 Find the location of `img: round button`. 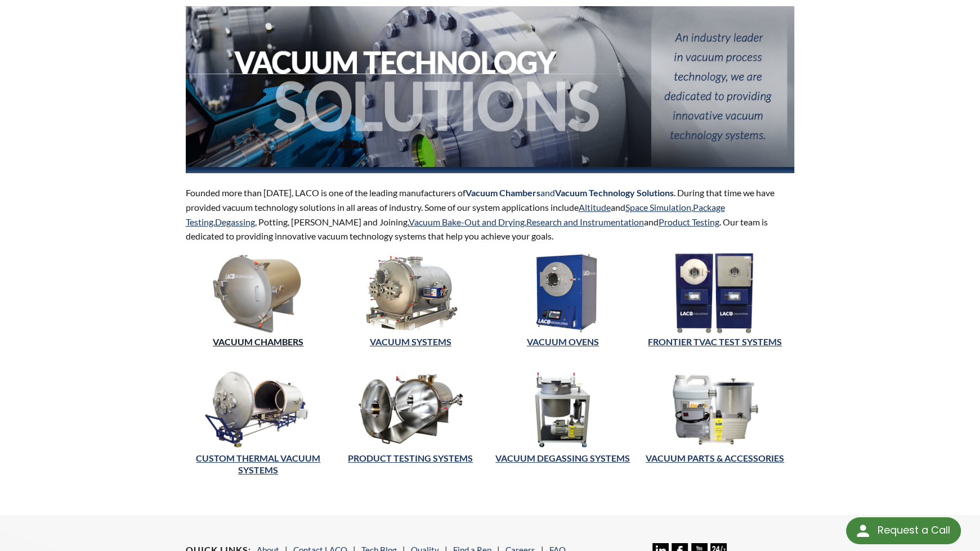

img: round button is located at coordinates (863, 531).